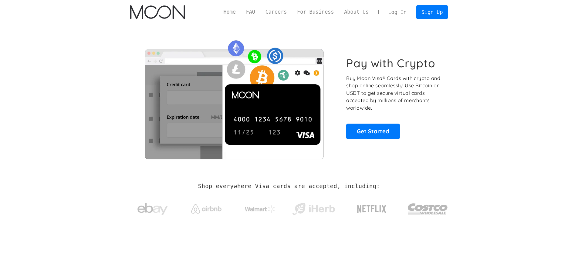 The width and height of the screenshot is (578, 276). What do you see at coordinates (289, 187) in the screenshot?
I see `h2: Shop everywhere Visa cards are accepted, including:` at bounding box center [289, 187].